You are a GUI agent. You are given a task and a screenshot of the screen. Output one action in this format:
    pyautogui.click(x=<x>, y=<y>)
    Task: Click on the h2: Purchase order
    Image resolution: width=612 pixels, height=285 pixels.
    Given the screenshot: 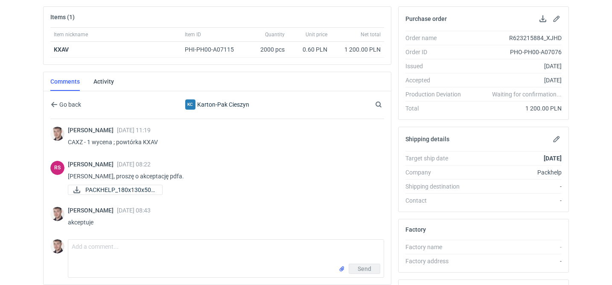 What is the action you would take?
    pyautogui.click(x=426, y=19)
    